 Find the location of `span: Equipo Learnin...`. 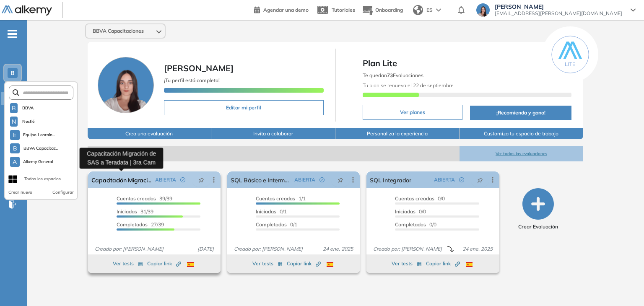

span: Equipo Learnin... is located at coordinates (39, 135).